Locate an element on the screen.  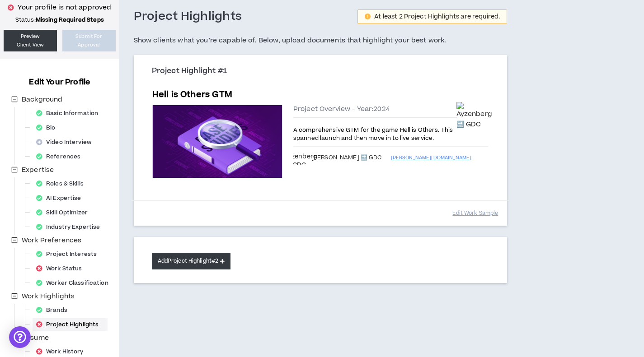
div: Project Interests is located at coordinates (69, 254).